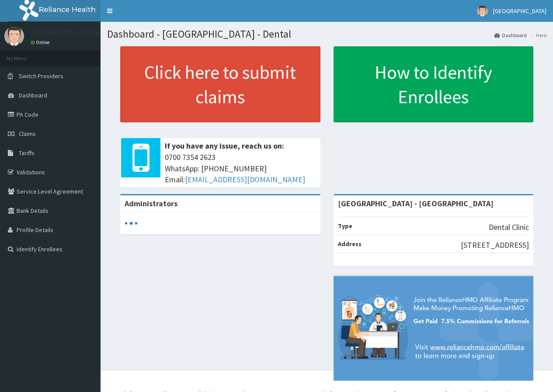 The image size is (553, 392). What do you see at coordinates (27, 153) in the screenshot?
I see `span: Tariffs` at bounding box center [27, 153].